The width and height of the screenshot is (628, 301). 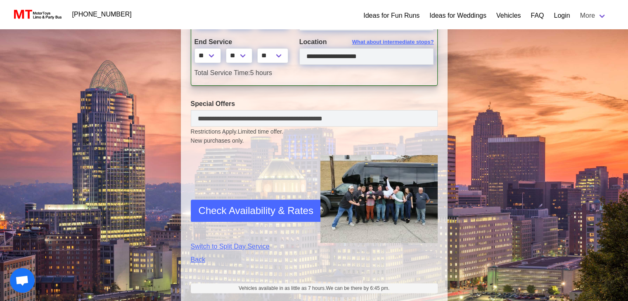 What do you see at coordinates (260, 132) in the screenshot?
I see `span: Limited time offer.` at bounding box center [260, 132].